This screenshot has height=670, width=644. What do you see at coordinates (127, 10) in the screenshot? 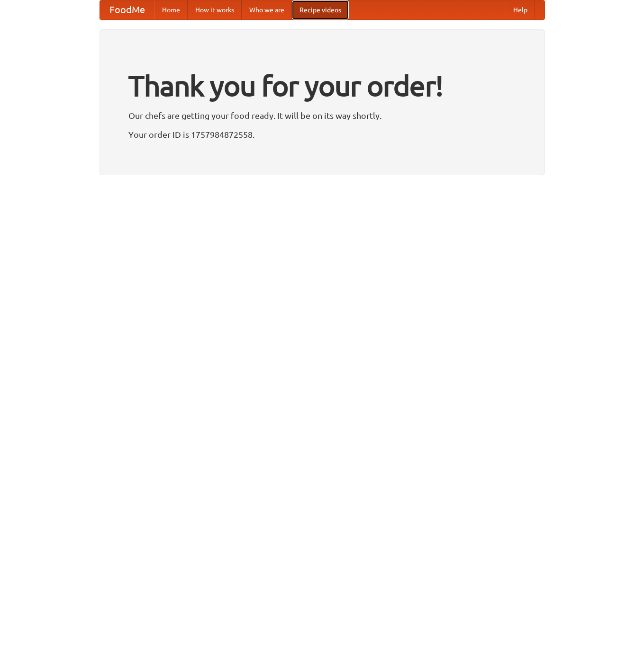
I see `a: FoodMe` at bounding box center [127, 10].